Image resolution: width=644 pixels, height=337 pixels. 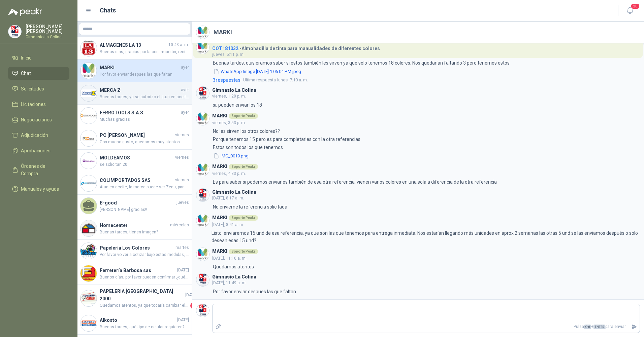 What do you see at coordinates (137, 158) in the screenshot?
I see `h4: MOLDEAMOS` at bounding box center [137, 158].